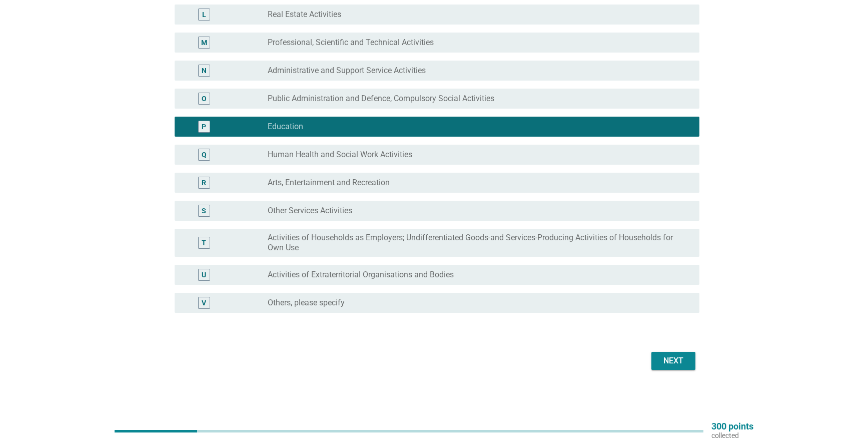  Describe the element at coordinates (733, 426) in the screenshot. I see `p: 300 points` at that location.